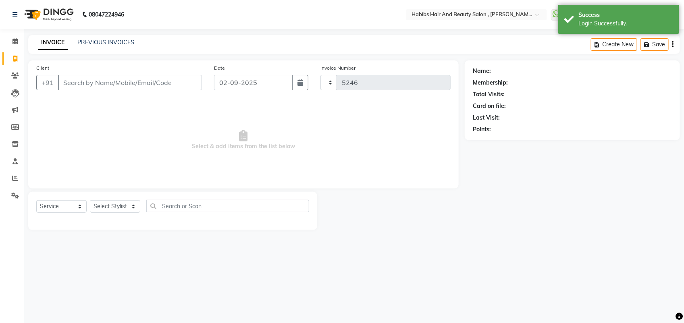 The width and height of the screenshot is (684, 323). Describe the element at coordinates (489, 94) in the screenshot. I see `div: Total Visits:` at that location.